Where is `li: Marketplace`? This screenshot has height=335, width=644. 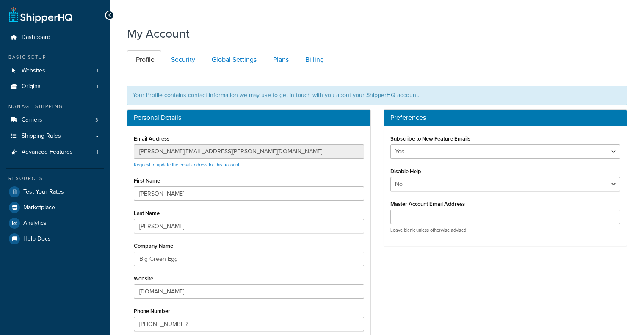 li: Marketplace is located at coordinates (55, 208).